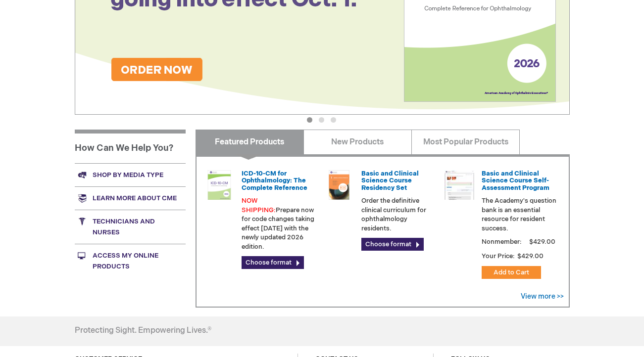 The width and height of the screenshot is (644, 357). What do you see at coordinates (459, 185) in the screenshot?
I see `img: bcscself_20.jpg` at bounding box center [459, 185].